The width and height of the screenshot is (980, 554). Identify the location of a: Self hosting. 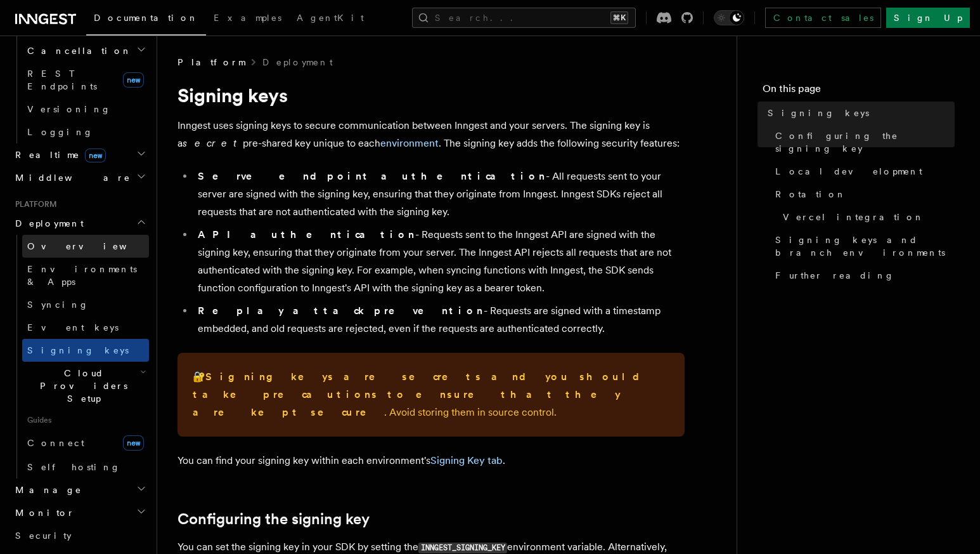
(86, 467).